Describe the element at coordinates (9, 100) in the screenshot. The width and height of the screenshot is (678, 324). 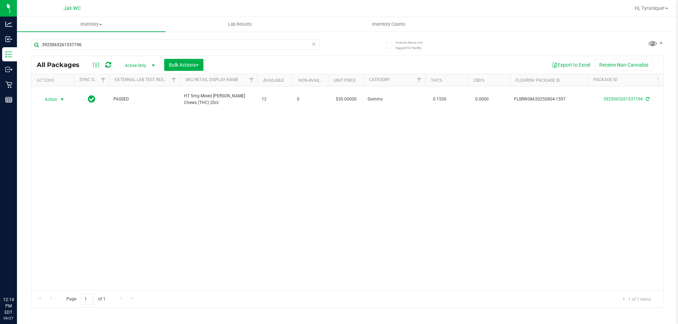
I see `inline-svg: Reports` at that location.